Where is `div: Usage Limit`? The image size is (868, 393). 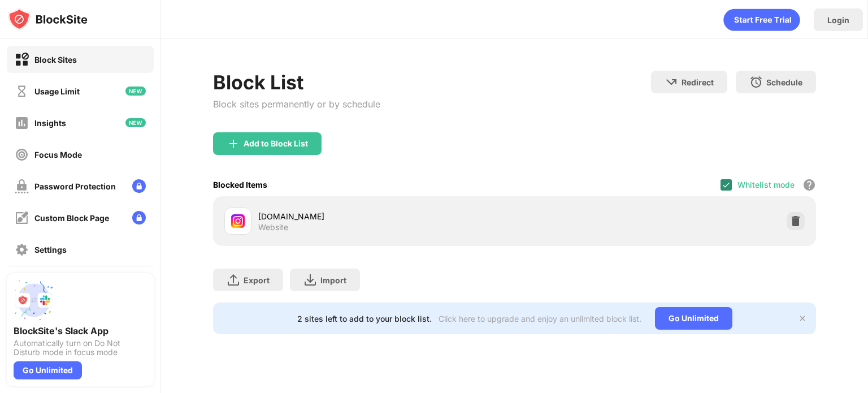
div: Usage Limit is located at coordinates (57, 91).